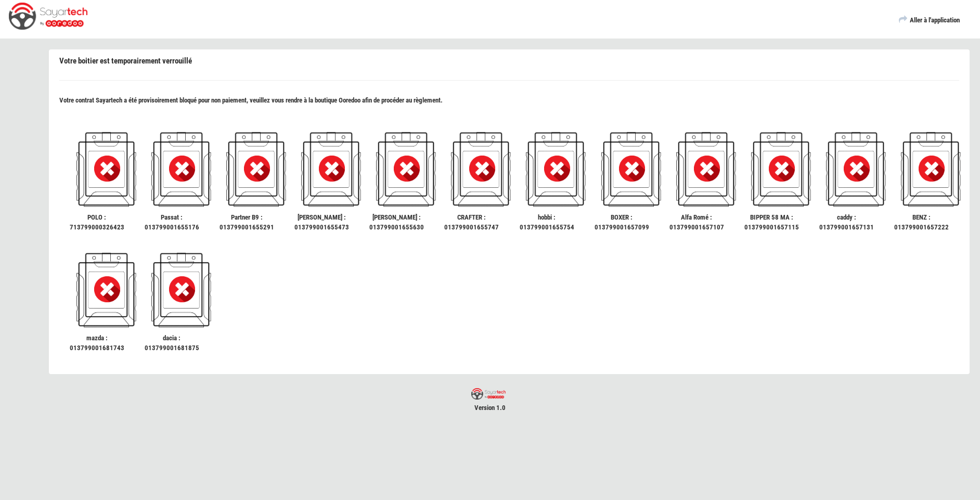  I want to click on p: BENZ : 013799001657222, so click(921, 222).